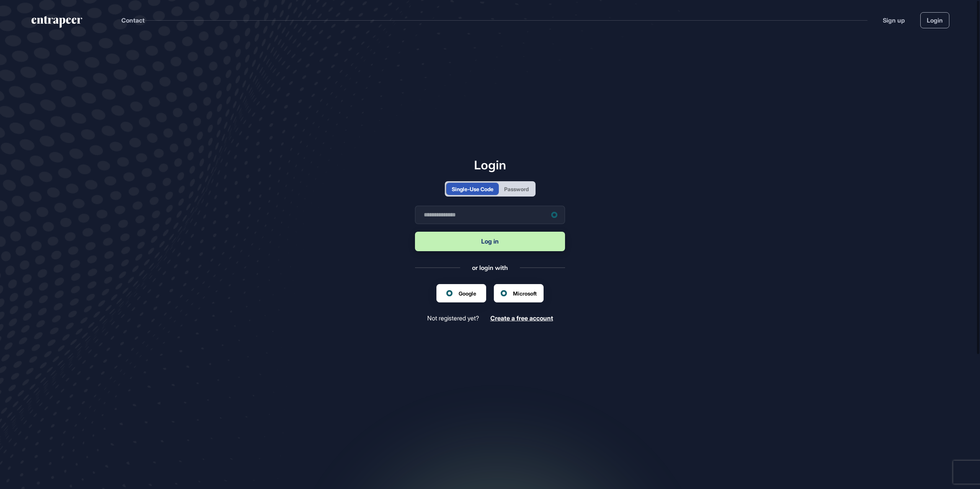  Describe the element at coordinates (472, 189) in the screenshot. I see `div: Single-Use Code` at that location.